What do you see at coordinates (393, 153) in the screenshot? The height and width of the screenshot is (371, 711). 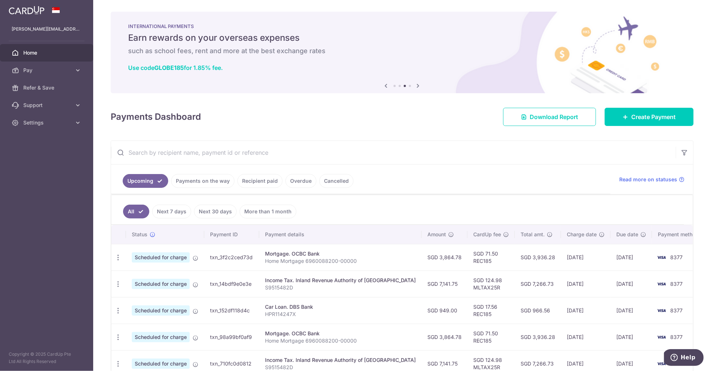 I see `input: Search by recipient name, payment id or reference` at bounding box center [393, 153].